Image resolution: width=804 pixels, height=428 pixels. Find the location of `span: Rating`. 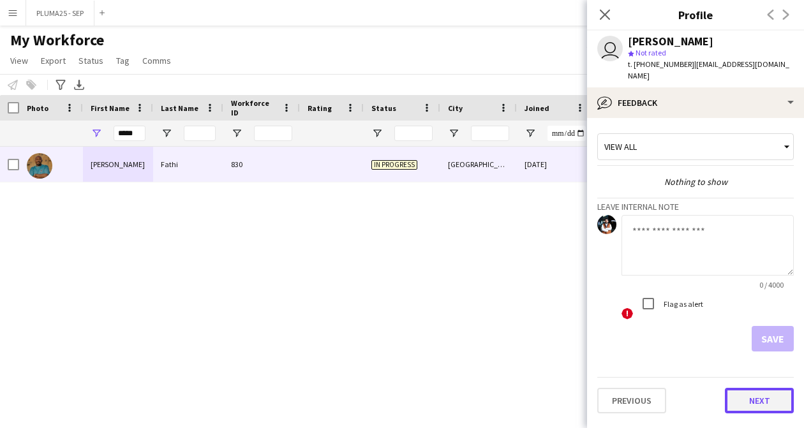

span: Rating is located at coordinates (320, 108).